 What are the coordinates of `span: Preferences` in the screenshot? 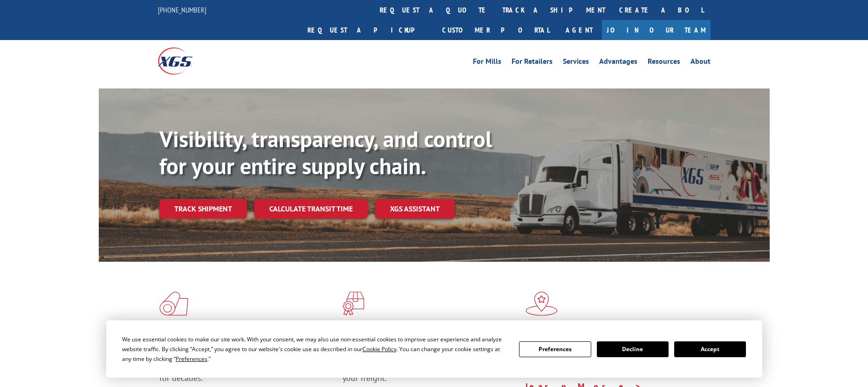 It's located at (191, 359).